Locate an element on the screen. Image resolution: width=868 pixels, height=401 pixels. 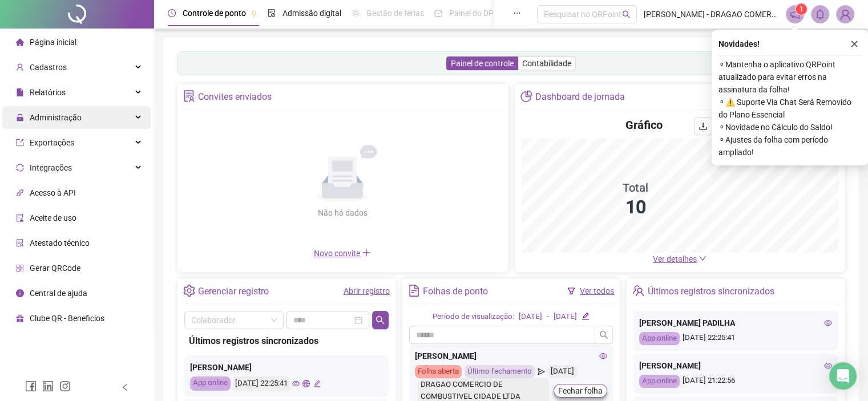
span: down is located at coordinates (702, 259).